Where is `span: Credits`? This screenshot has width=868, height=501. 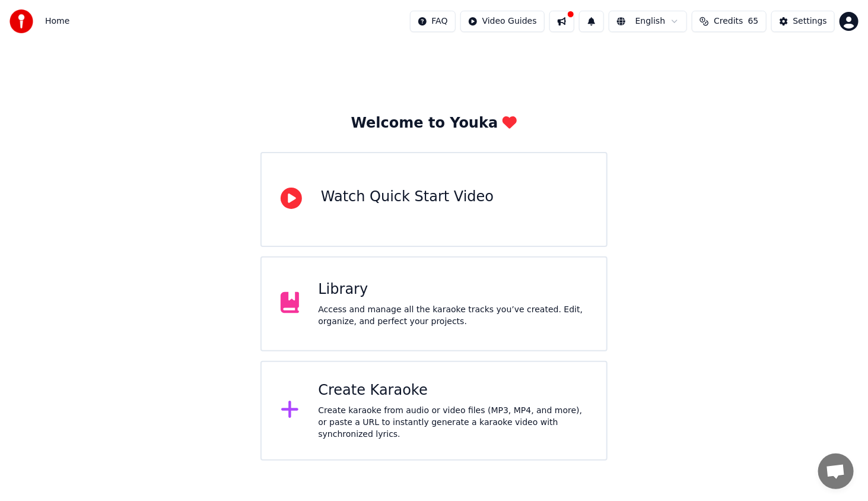
span: Credits is located at coordinates (728, 21).